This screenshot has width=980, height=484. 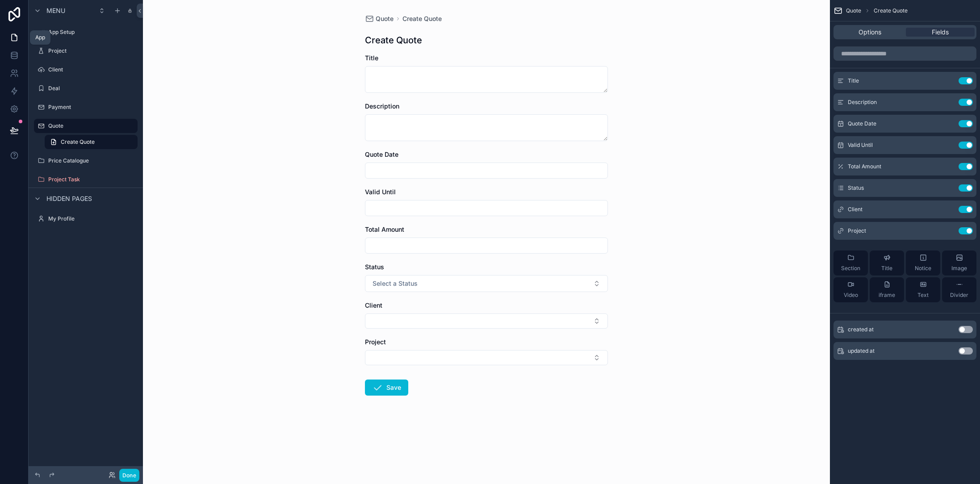 What do you see at coordinates (92, 180) in the screenshot?
I see `label: Project Task` at bounding box center [92, 180].